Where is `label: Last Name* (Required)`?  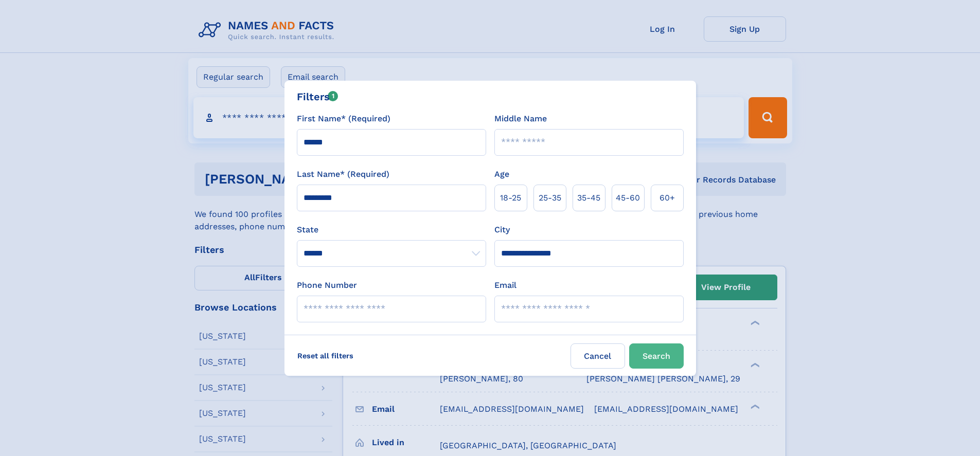
label: Last Name* (Required) is located at coordinates (343, 174).